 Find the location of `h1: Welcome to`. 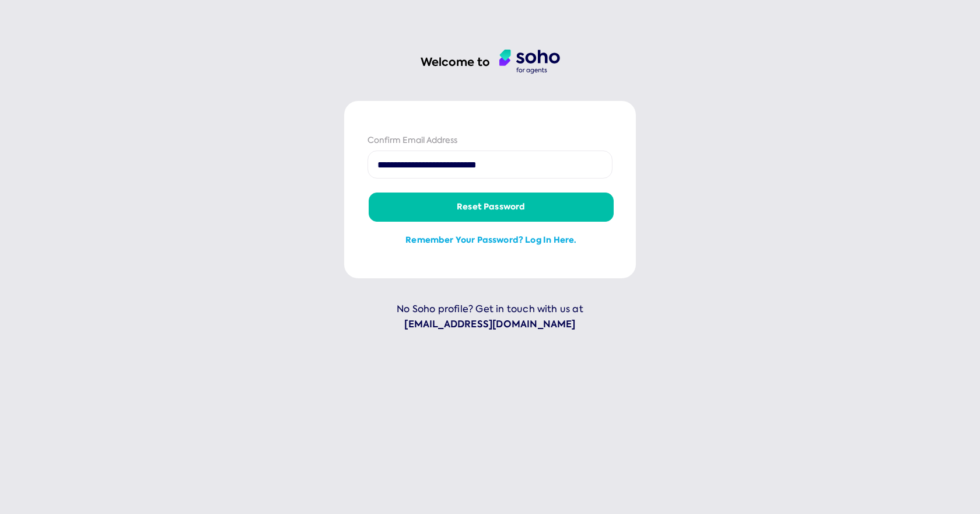

h1: Welcome to is located at coordinates (455, 62).